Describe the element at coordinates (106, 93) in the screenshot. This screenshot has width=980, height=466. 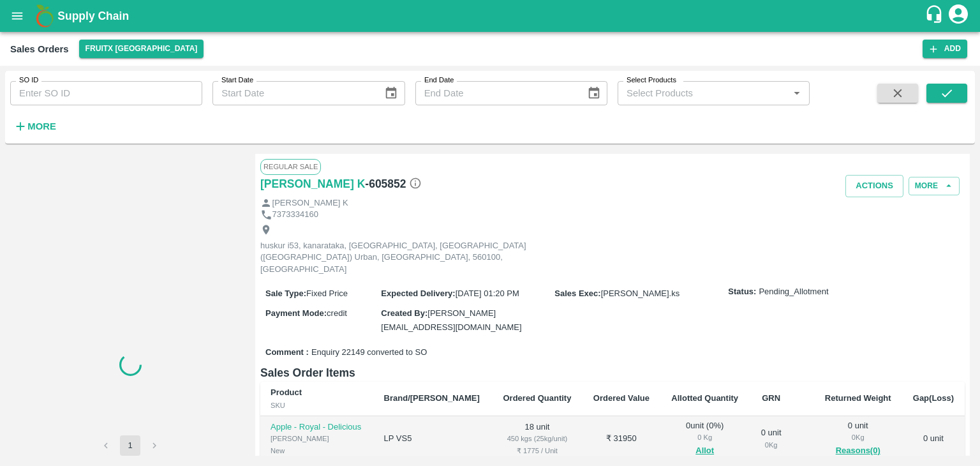
I see `input: Enter SO ID` at that location.